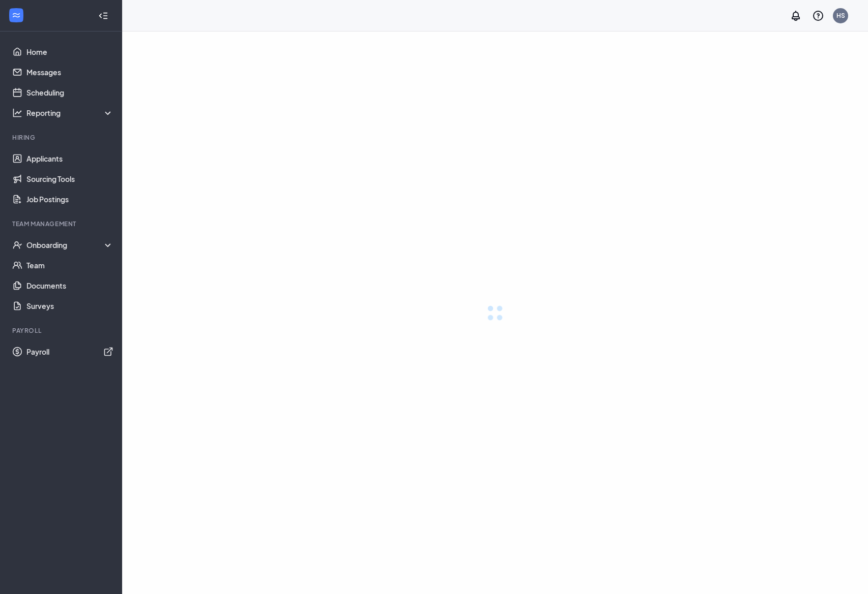 Image resolution: width=868 pixels, height=594 pixels. What do you see at coordinates (841, 15) in the screenshot?
I see `div: HS` at bounding box center [841, 15].